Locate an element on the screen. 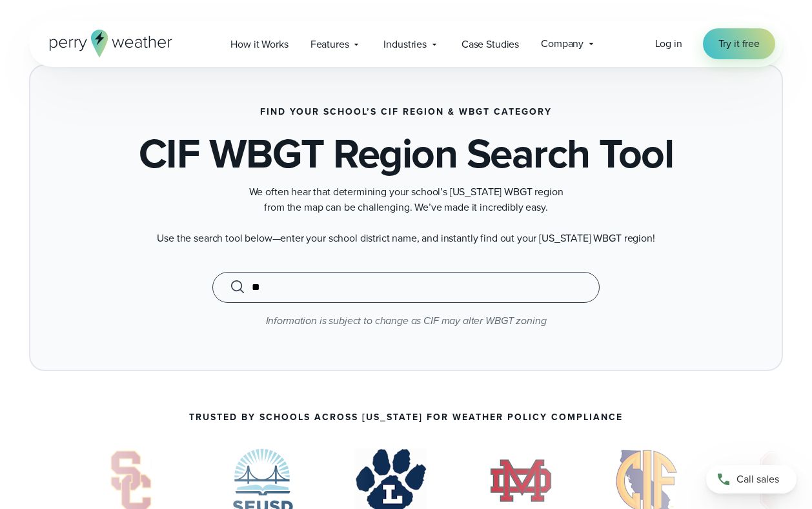  span: Call sales is located at coordinates (757, 480).